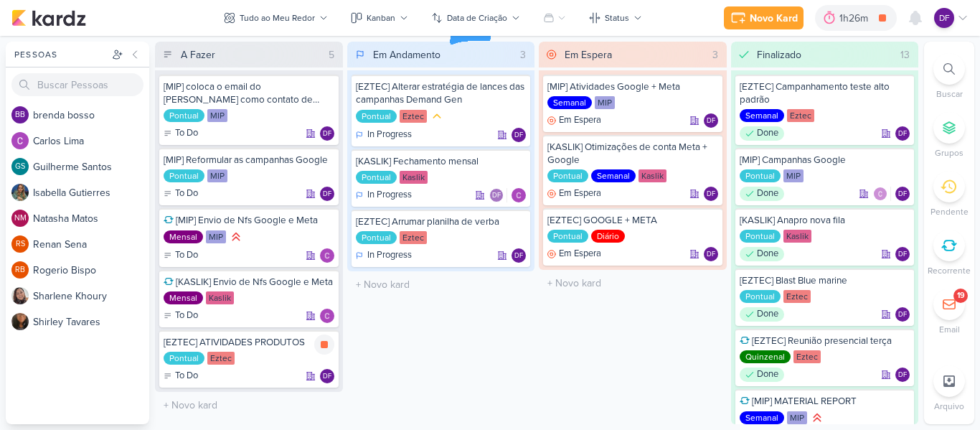 Image resolution: width=980 pixels, height=430 pixels. What do you see at coordinates (905, 55) in the screenshot?
I see `div: 13` at bounding box center [905, 55].